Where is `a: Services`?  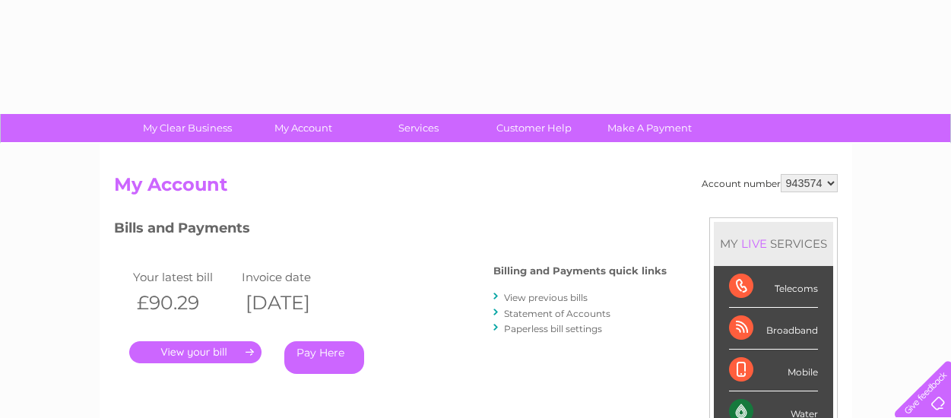
a: Services is located at coordinates (418, 128).